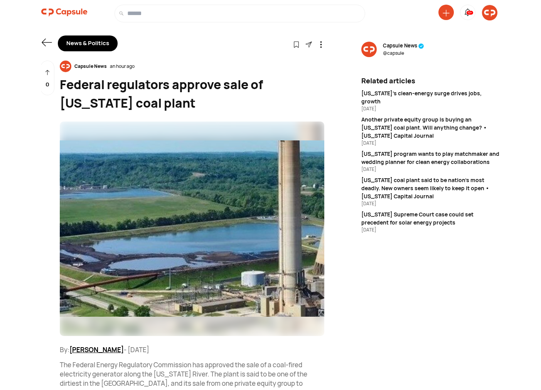  Describe the element at coordinates (403, 46) in the screenshot. I see `span: Capsule News` at that location.